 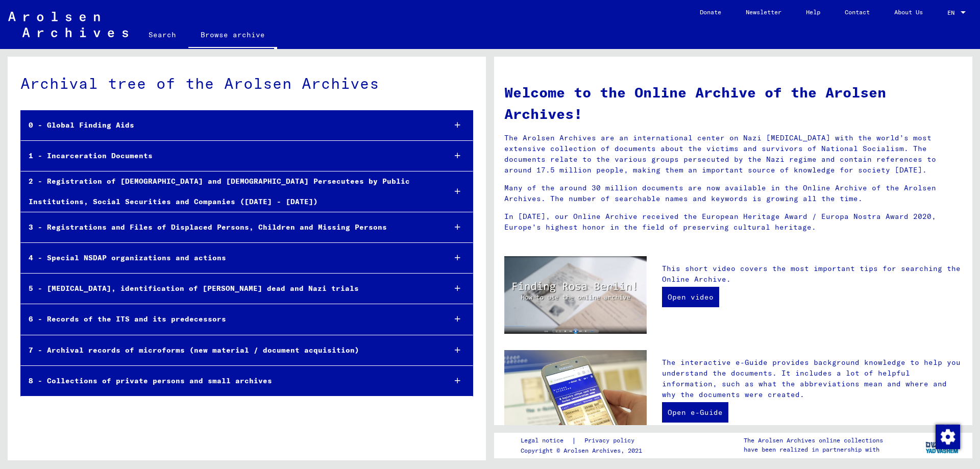 What do you see at coordinates (229, 125) in the screenshot?
I see `div: 0 - Global Finding Aids` at bounding box center [229, 125].